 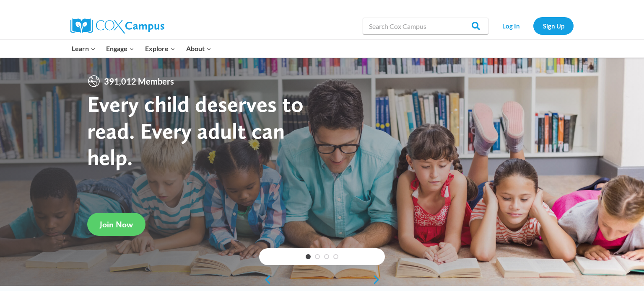 What do you see at coordinates (266, 280) in the screenshot?
I see `a: previous` at bounding box center [266, 280].